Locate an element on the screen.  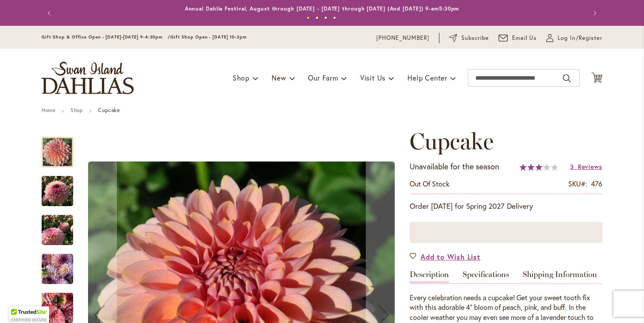
div: TrustedSite Certified is located at coordinates (29, 315).